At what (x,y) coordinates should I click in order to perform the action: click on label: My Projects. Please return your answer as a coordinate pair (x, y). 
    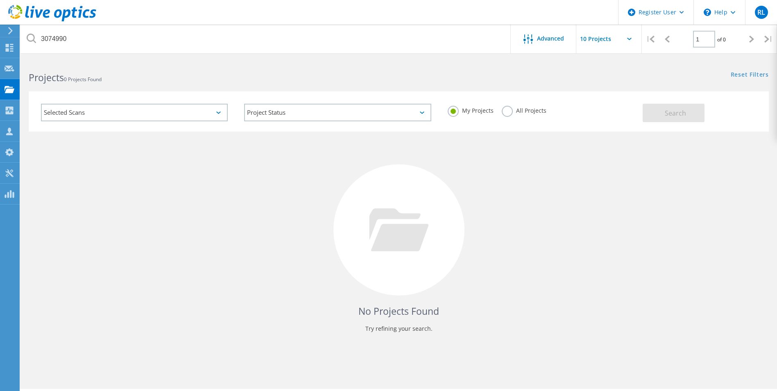
    Looking at the image, I should click on (471, 109).